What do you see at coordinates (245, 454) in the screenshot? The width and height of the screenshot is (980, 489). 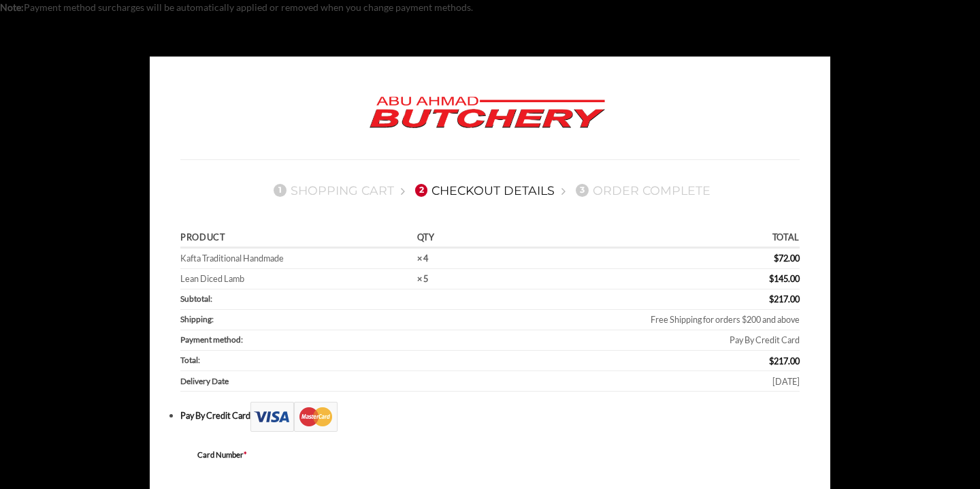 I see `abbr: required` at bounding box center [245, 454].